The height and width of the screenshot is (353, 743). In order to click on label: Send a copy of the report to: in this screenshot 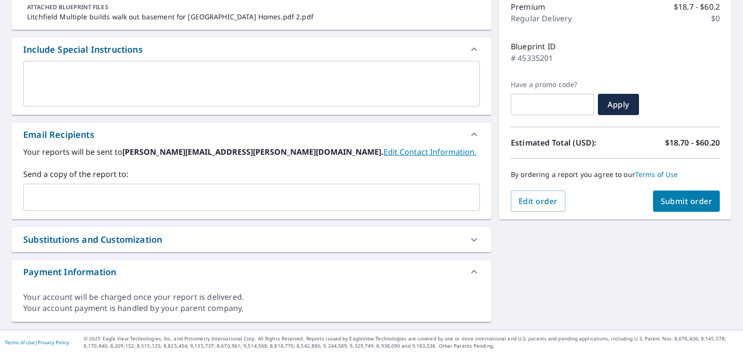, I will do `click(251, 174)`.